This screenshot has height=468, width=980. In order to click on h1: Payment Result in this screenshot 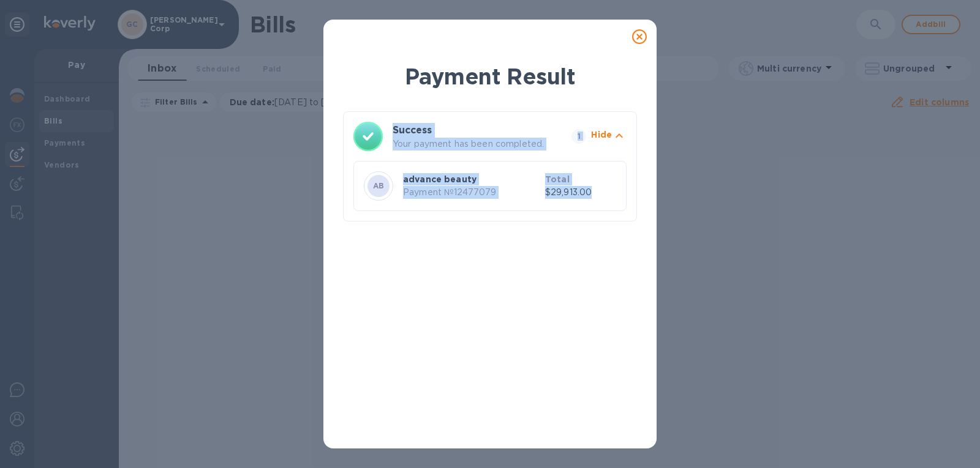, I will do `click(490, 77)`.